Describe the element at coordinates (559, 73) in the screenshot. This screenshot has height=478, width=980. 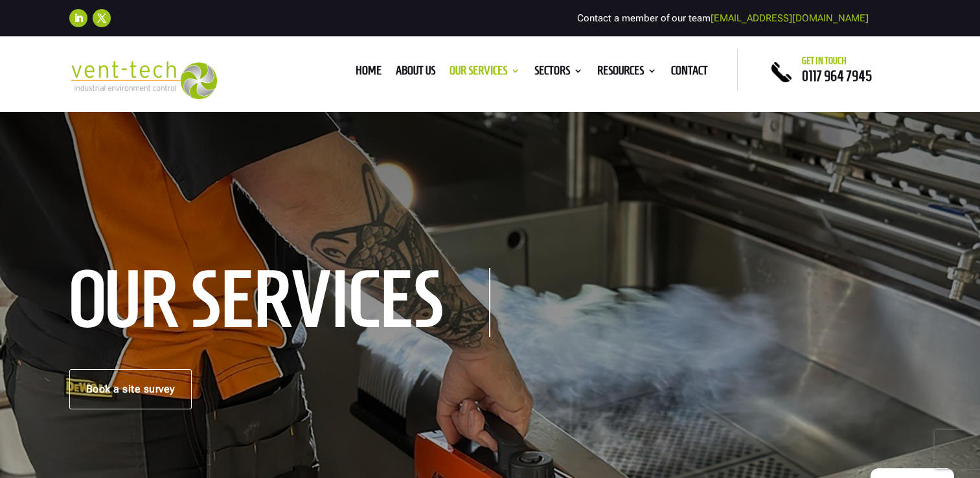
I see `a: Sectors` at that location.